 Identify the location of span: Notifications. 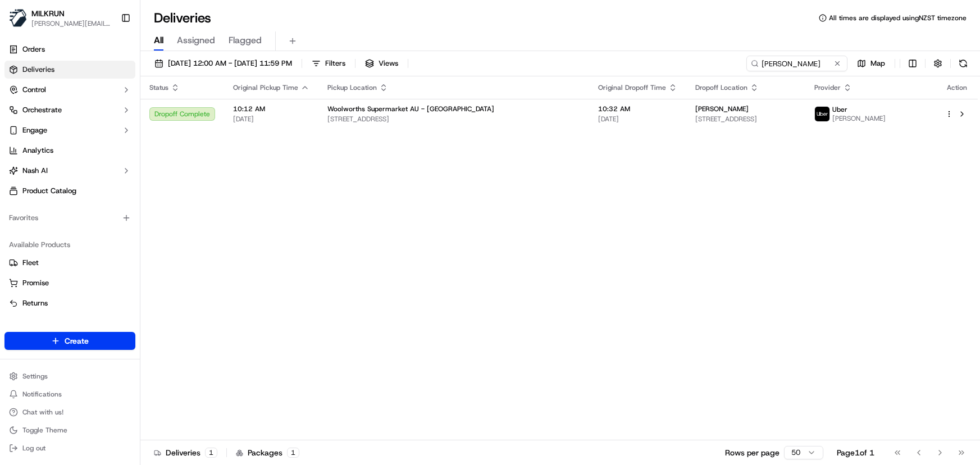
(42, 394).